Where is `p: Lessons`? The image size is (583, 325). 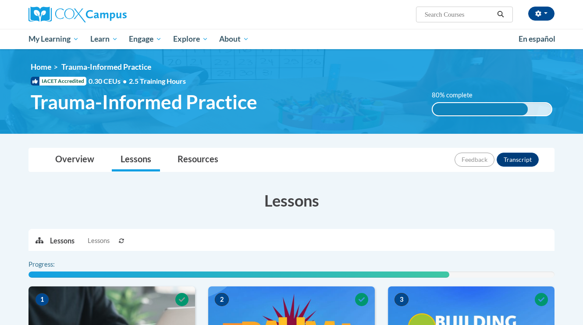
p: Lessons is located at coordinates (62, 241).